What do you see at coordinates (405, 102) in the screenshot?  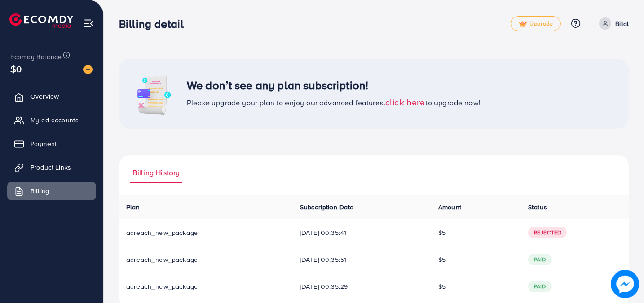 I see `span: click here` at bounding box center [405, 102].